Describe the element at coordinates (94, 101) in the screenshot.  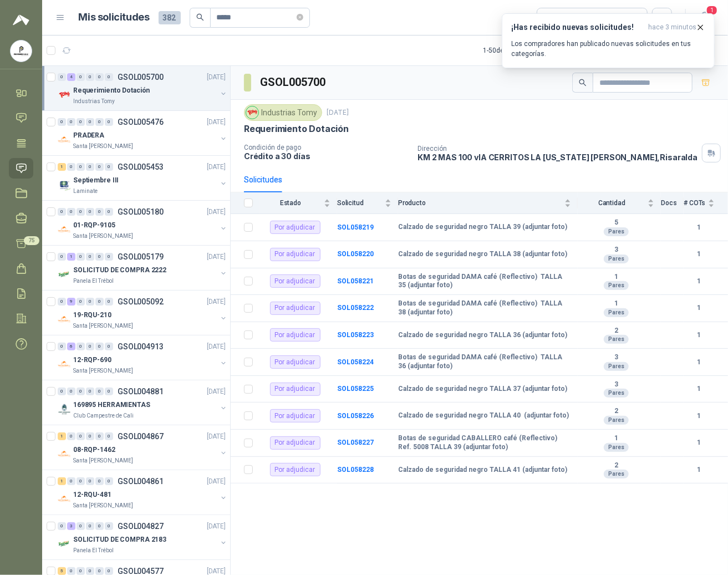
I see `p: Industrias Tomy` at that location.